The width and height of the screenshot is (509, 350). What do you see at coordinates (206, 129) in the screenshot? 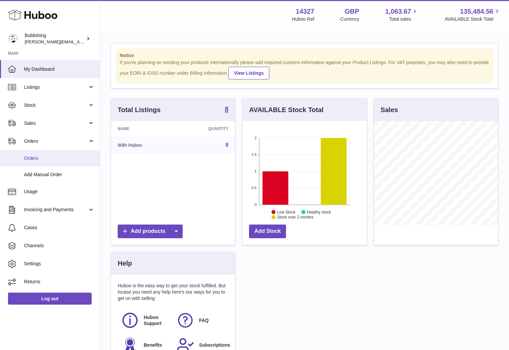
I see `th: Quantity` at bounding box center [206, 129].